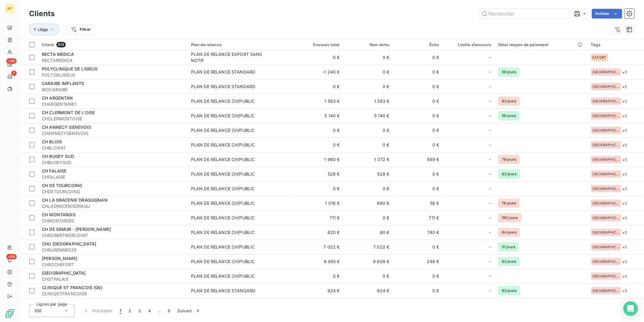 The height and width of the screenshot is (322, 644). I want to click on td: 9 609 €, so click(369, 261).